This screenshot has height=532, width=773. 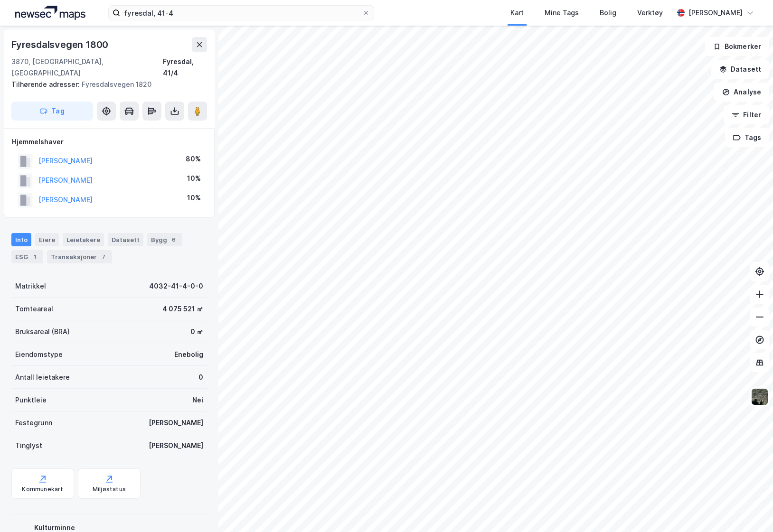 What do you see at coordinates (106, 85) in the screenshot?
I see `div: Fyresdalsvegen 1820` at bounding box center [106, 85].